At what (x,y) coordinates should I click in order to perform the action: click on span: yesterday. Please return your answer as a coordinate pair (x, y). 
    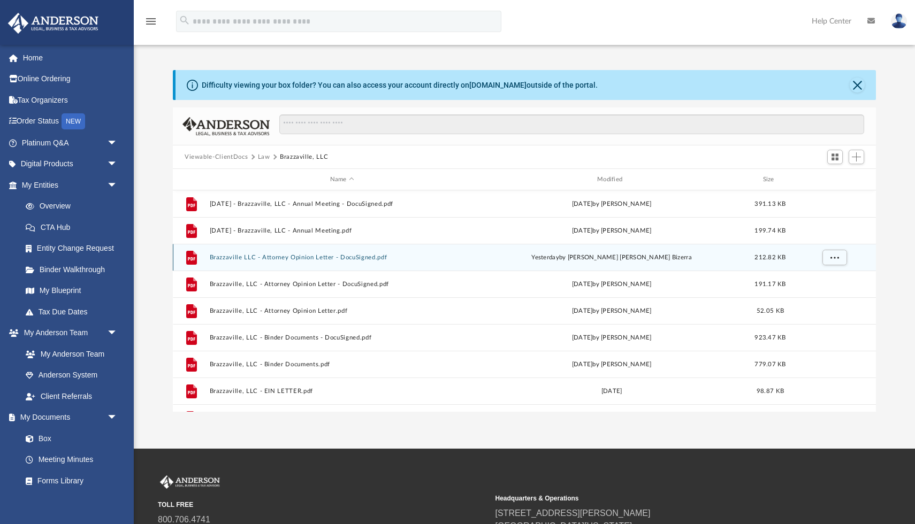
    Looking at the image, I should click on (545, 257).